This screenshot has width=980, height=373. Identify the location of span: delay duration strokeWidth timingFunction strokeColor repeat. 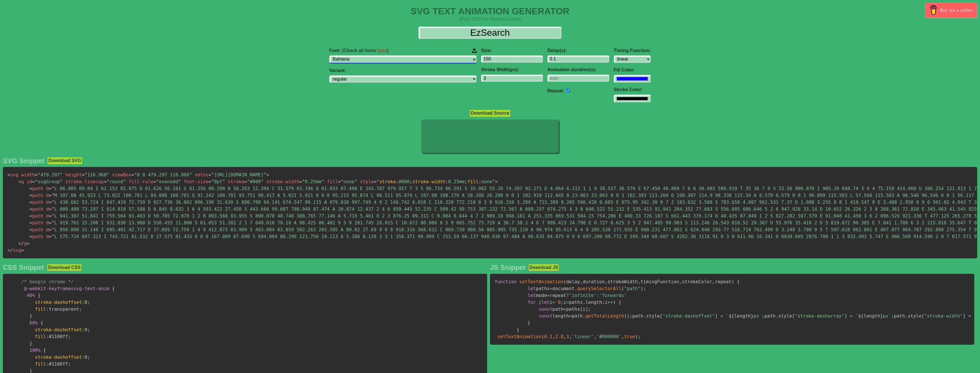
(649, 281).